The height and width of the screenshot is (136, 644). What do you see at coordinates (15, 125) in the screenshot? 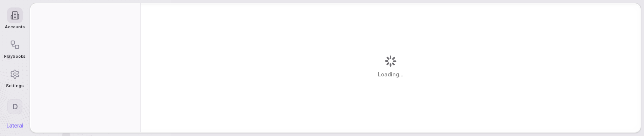
I see `img: Lateral` at bounding box center [15, 125].